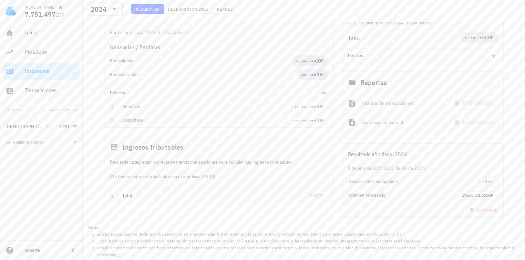 The height and width of the screenshot is (260, 525). I want to click on div: Renta ocasional, so click(204, 75).